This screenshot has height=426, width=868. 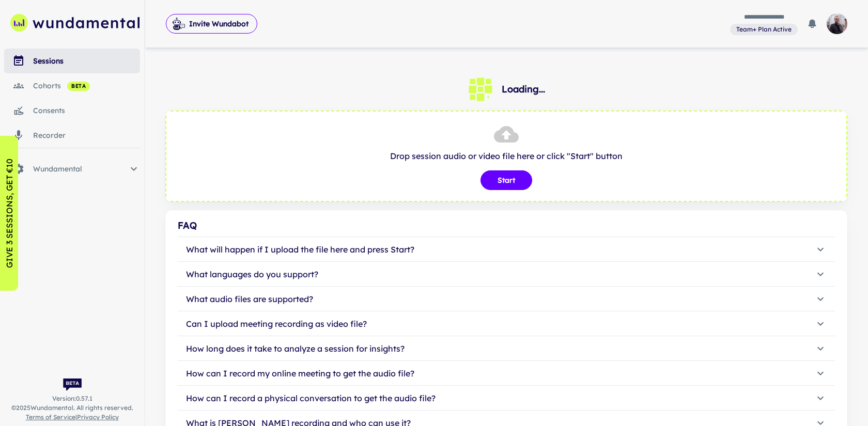 I want to click on button: Invite Wundabot, so click(x=211, y=24).